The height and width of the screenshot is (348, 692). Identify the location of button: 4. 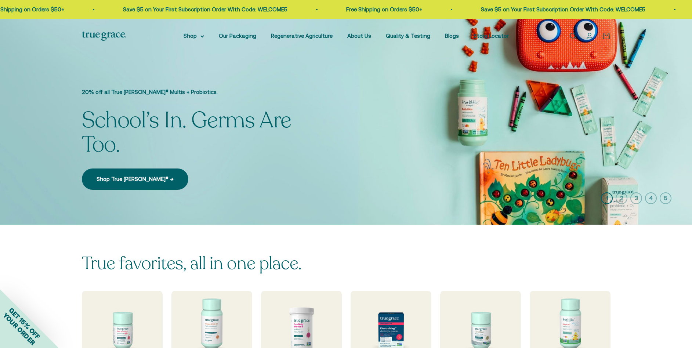
(651, 198).